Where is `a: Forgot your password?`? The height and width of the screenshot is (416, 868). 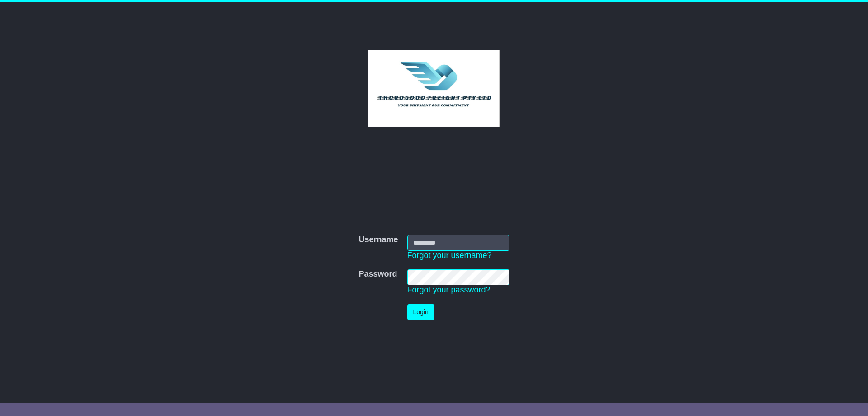 a: Forgot your password? is located at coordinates (449, 289).